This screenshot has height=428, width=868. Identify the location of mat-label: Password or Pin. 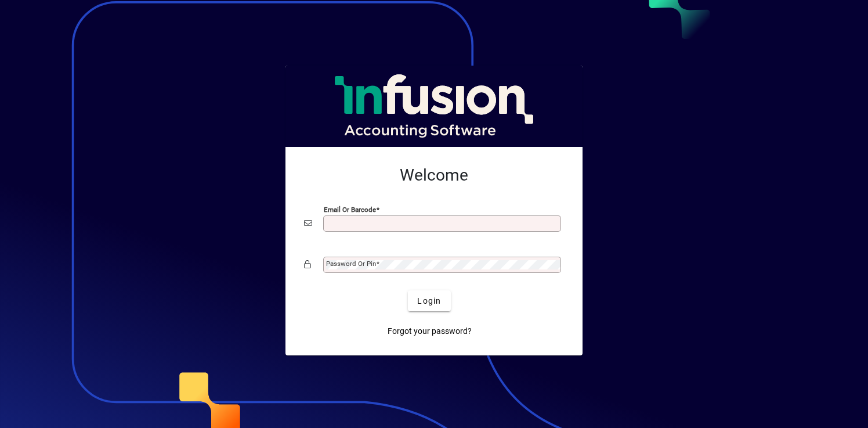
(351, 263).